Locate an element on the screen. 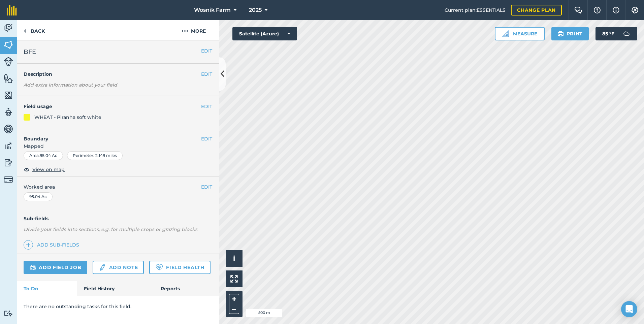 The width and height of the screenshot is (644, 324). div: WHEAT - Piranha soft white is located at coordinates (68, 117).